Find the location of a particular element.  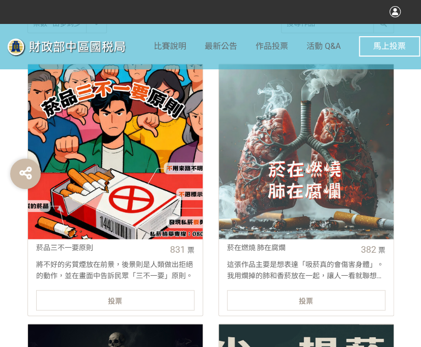

span: 活動 Q&A is located at coordinates (323, 46).